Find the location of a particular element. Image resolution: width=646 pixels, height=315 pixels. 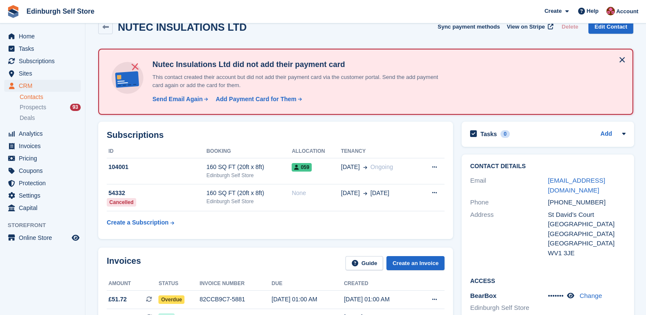

a: Add Payment Card for Them is located at coordinates (258, 99).